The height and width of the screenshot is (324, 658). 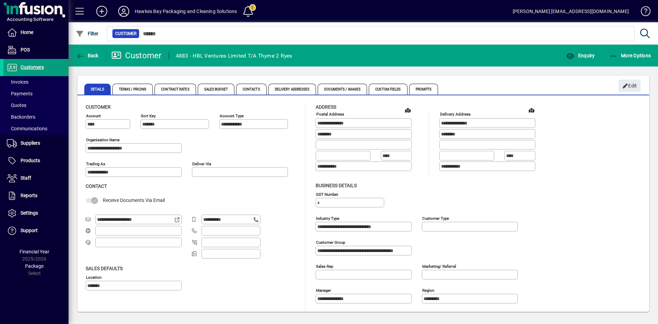 What do you see at coordinates (36, 143) in the screenshot?
I see `a: Suppliers` at bounding box center [36, 143].